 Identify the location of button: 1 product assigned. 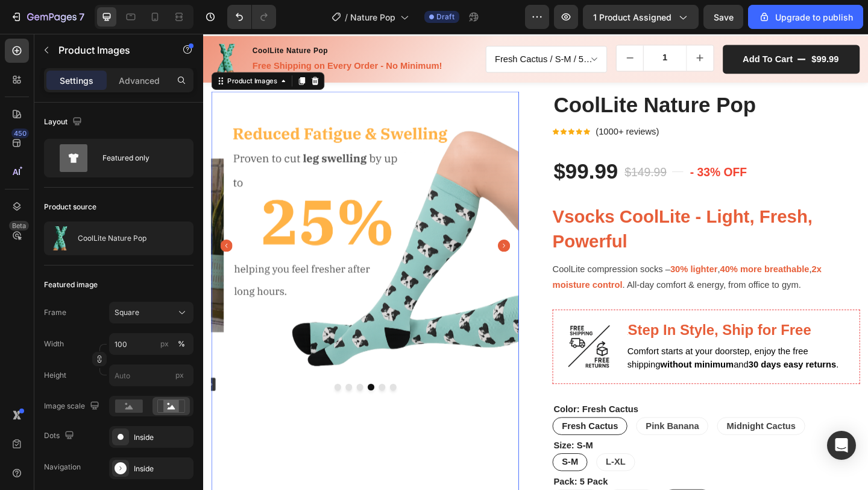
(641, 17).